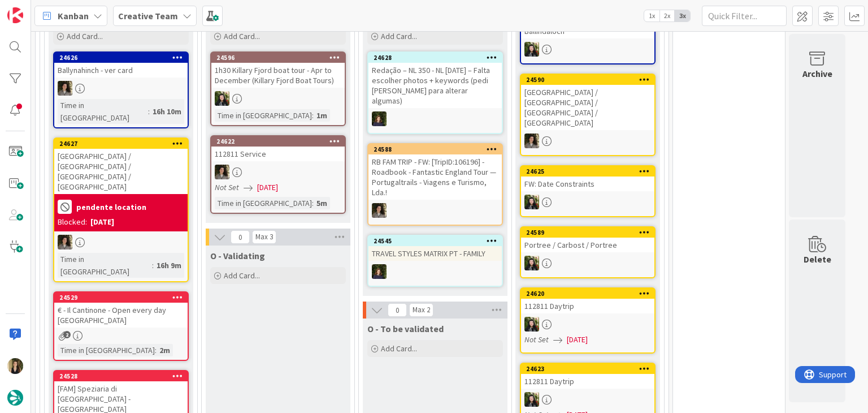  What do you see at coordinates (437, 58) in the screenshot?
I see `div: 24628` at bounding box center [437, 58].